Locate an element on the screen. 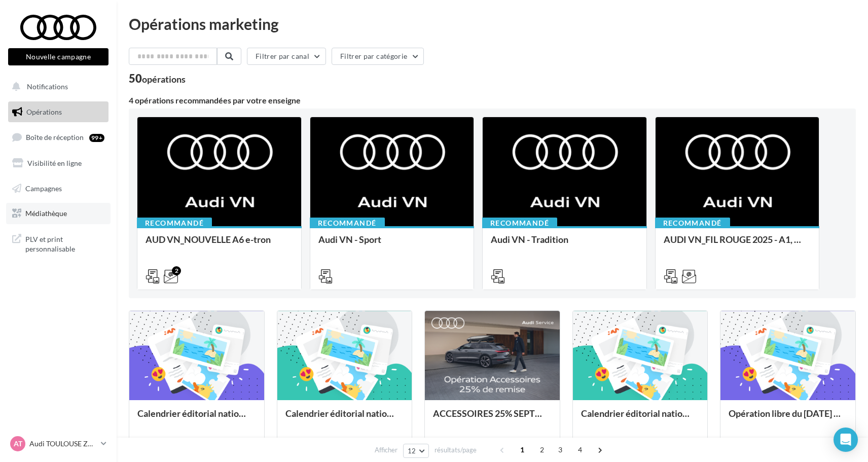 The image size is (868, 462). p: Audi TOULOUSE ZAC is located at coordinates (63, 444).